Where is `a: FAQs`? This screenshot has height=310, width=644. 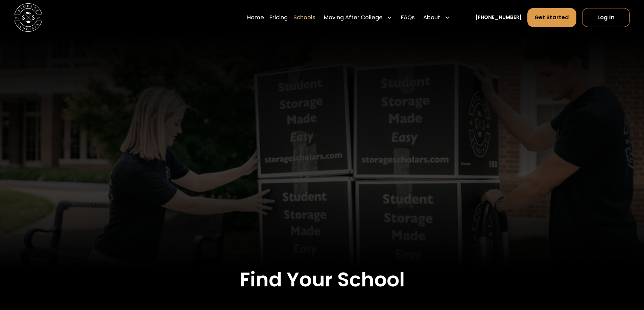
a: FAQs is located at coordinates (408, 17).